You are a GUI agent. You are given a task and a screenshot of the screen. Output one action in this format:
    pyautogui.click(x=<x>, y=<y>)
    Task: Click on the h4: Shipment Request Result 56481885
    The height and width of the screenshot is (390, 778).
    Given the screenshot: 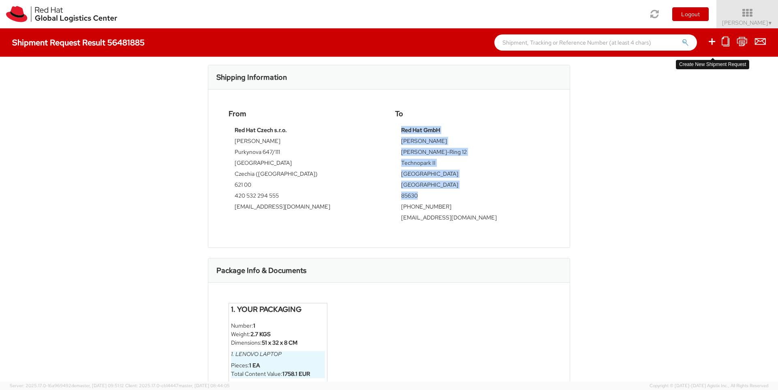 What is the action you would take?
    pyautogui.click(x=78, y=43)
    